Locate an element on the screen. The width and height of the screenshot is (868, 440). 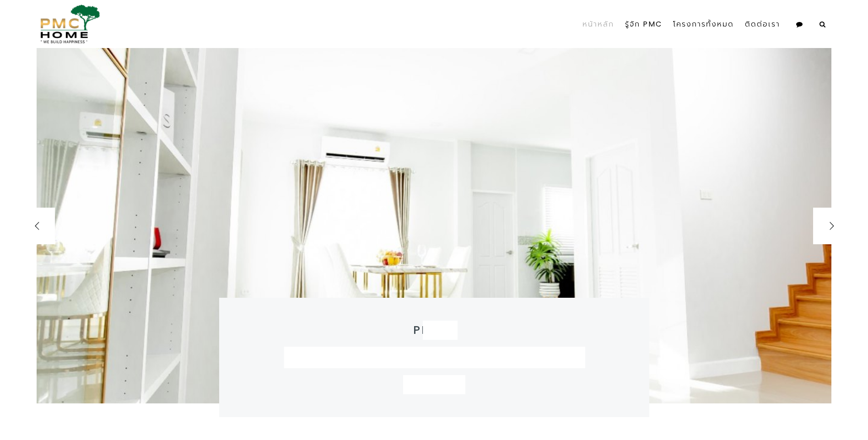
img: pmc-logo is located at coordinates (68, 24).